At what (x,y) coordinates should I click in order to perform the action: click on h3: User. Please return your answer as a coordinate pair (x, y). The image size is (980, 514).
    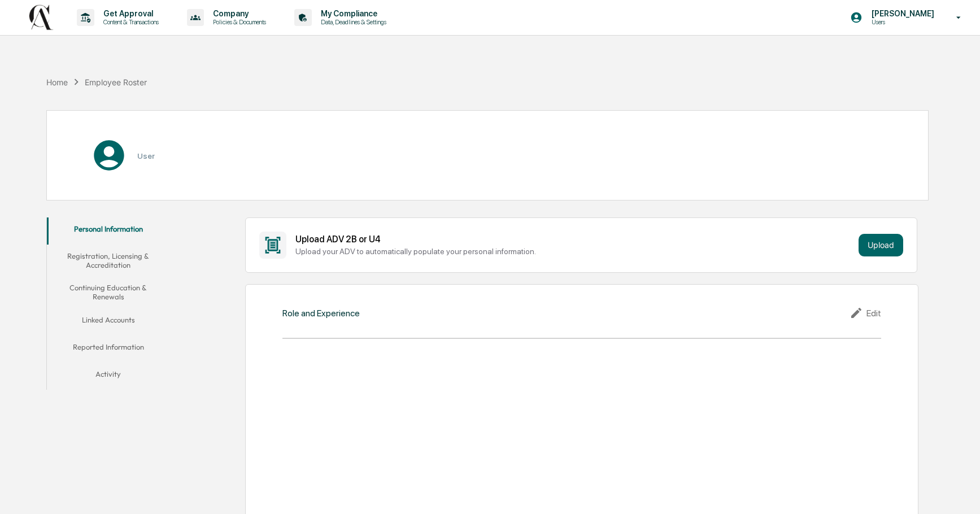
    Looking at the image, I should click on (146, 156).